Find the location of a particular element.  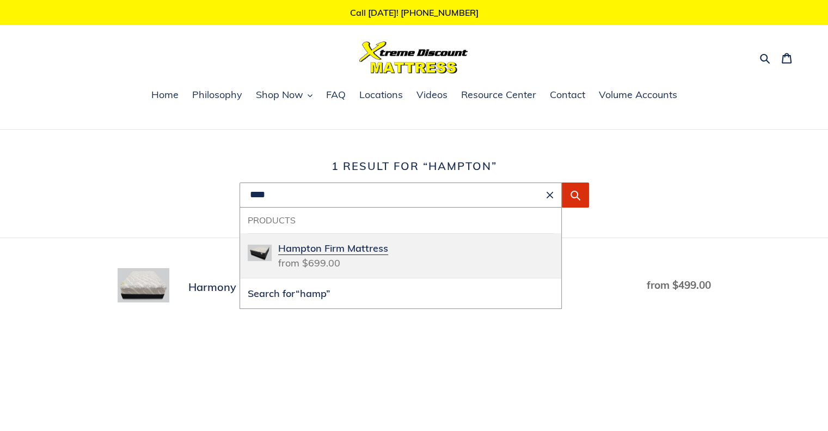

span: Volume Accounts is located at coordinates (638, 95).